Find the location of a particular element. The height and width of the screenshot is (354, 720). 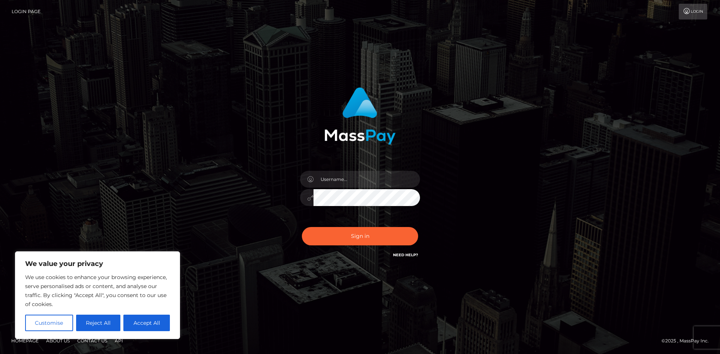

div: © 2025 , MassPay Inc. is located at coordinates (688, 341).